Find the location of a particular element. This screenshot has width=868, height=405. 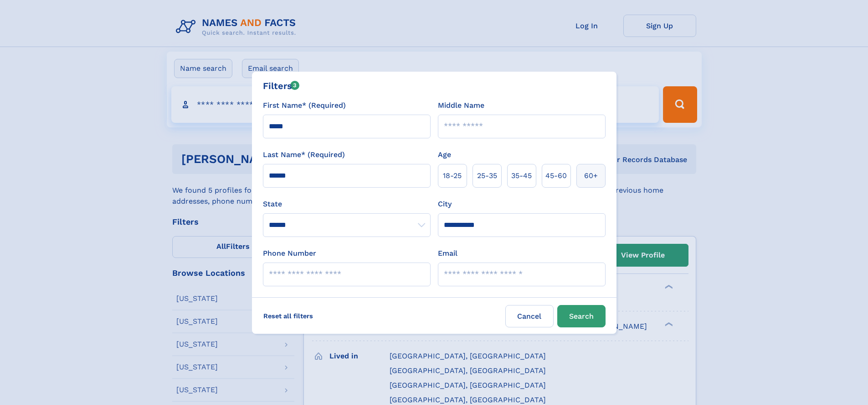

span: 35‑45 is located at coordinates (521, 176).